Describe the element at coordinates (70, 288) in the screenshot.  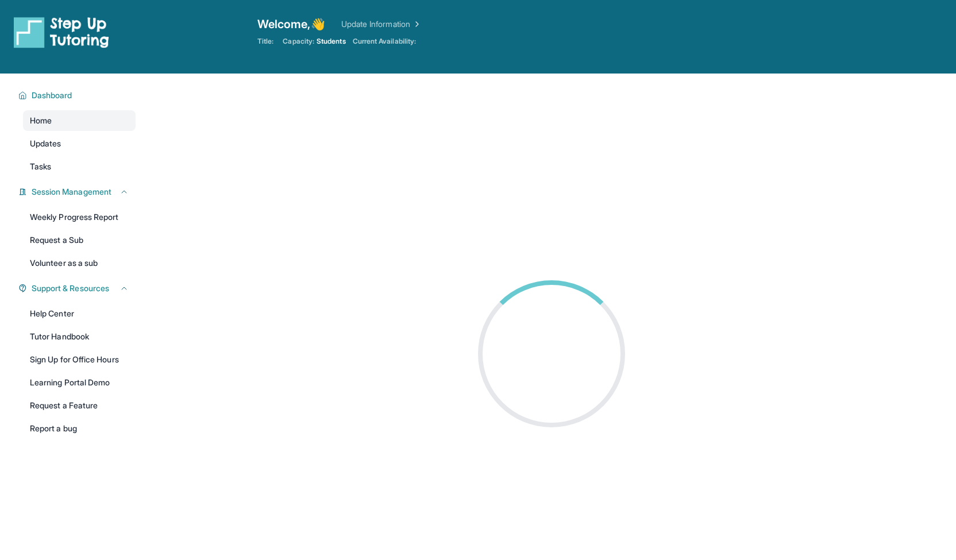
I see `span: Support & Resources` at that location.